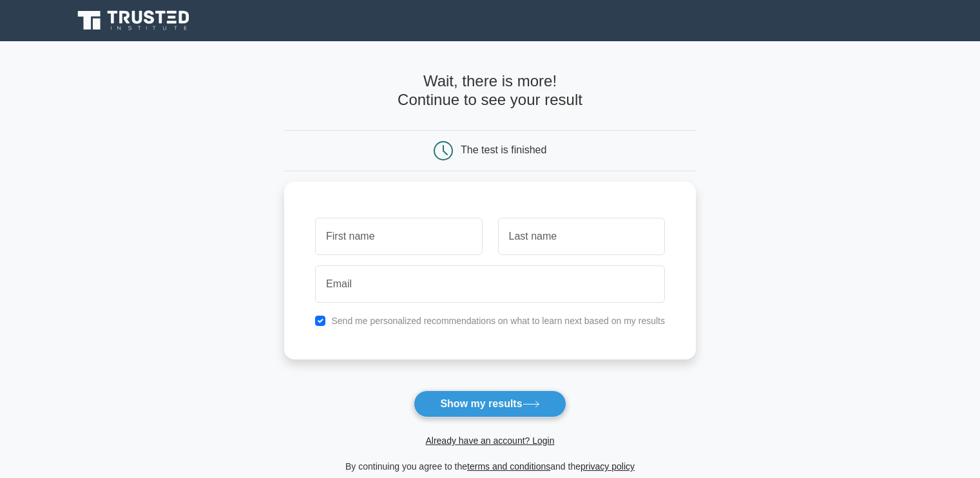  I want to click on a: terms and conditions, so click(508, 466).